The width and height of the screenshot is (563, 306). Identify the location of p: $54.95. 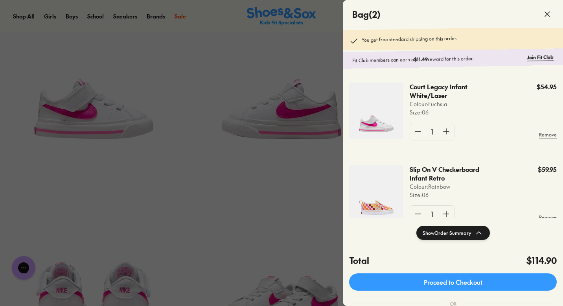
(547, 87).